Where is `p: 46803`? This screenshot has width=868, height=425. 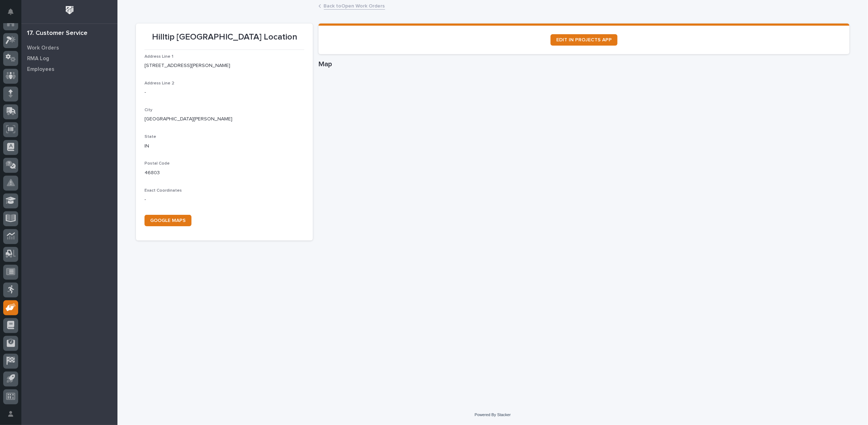 p: 46803 is located at coordinates (152, 173).